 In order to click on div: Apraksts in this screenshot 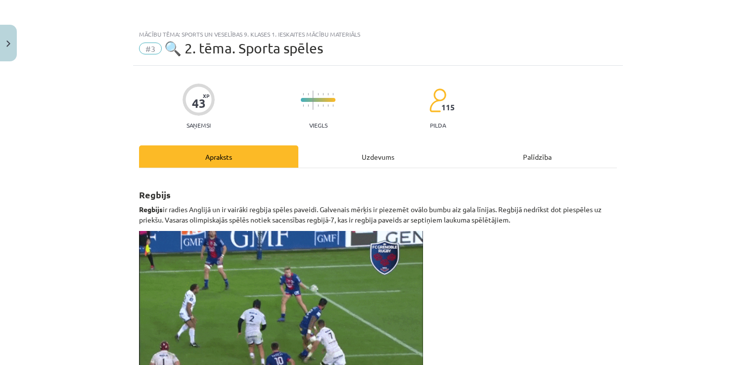, I will do `click(219, 156)`.